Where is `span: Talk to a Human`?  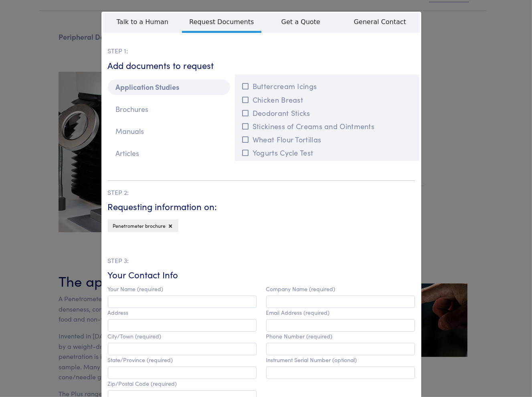 span: Talk to a Human is located at coordinates (143, 22).